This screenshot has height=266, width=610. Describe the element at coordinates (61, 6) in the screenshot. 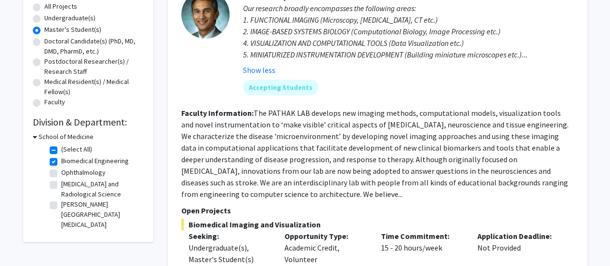

I see `label: All Projects` at that location.